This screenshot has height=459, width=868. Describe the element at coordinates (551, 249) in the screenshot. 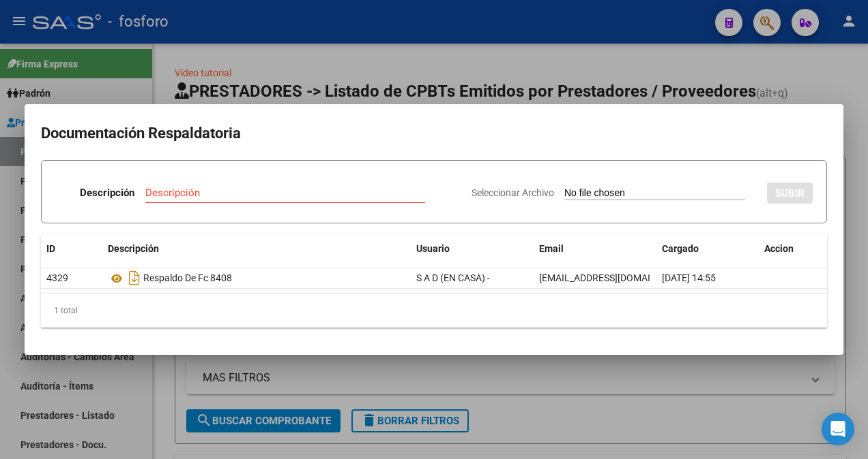

I see `span: Email` at that location.